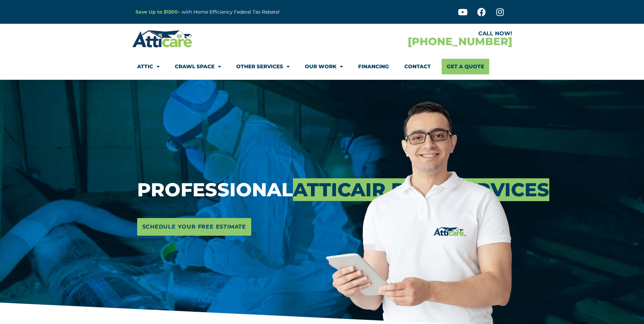 The width and height of the screenshot is (644, 324). I want to click on strong: Save Up to $1200, so click(157, 12).